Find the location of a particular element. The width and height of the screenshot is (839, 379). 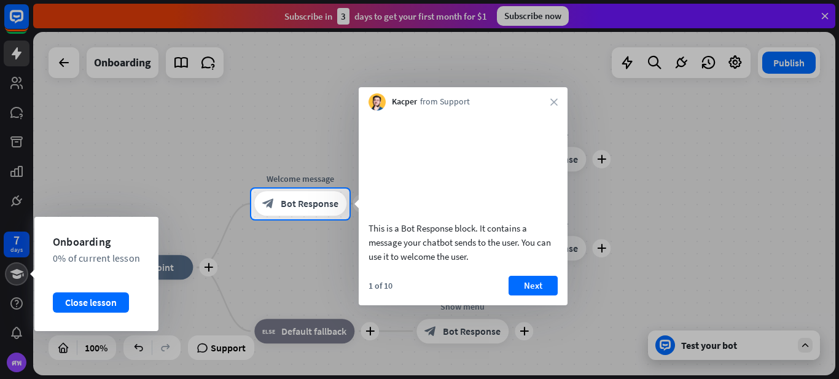

i: close is located at coordinates (554, 102).